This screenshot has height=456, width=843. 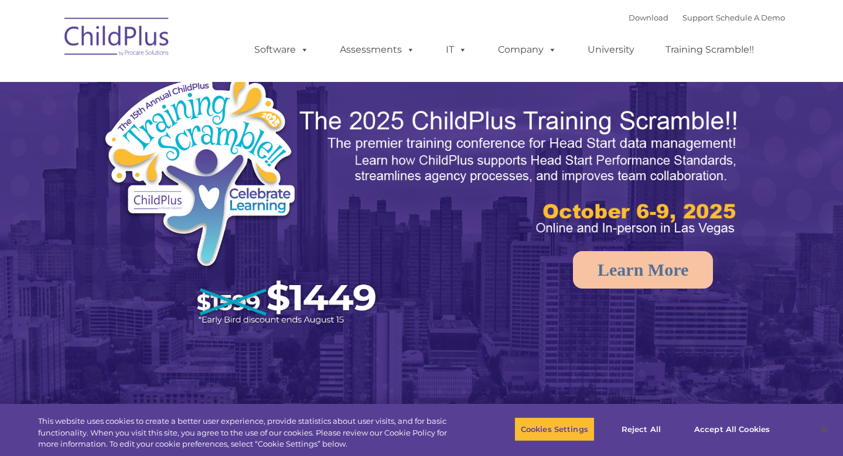 What do you see at coordinates (698, 18) in the screenshot?
I see `a: Support` at bounding box center [698, 18].